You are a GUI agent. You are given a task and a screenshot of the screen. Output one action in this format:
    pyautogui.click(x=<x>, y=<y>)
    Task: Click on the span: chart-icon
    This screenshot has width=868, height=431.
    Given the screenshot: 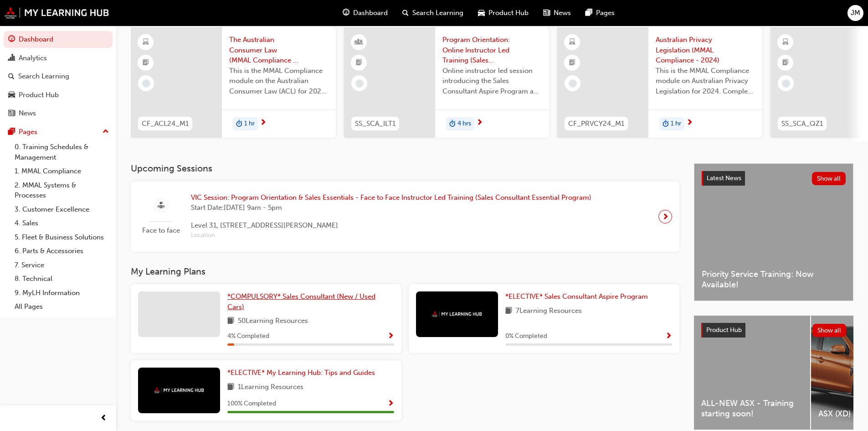 What is the action you would take?
    pyautogui.click(x=11, y=59)
    